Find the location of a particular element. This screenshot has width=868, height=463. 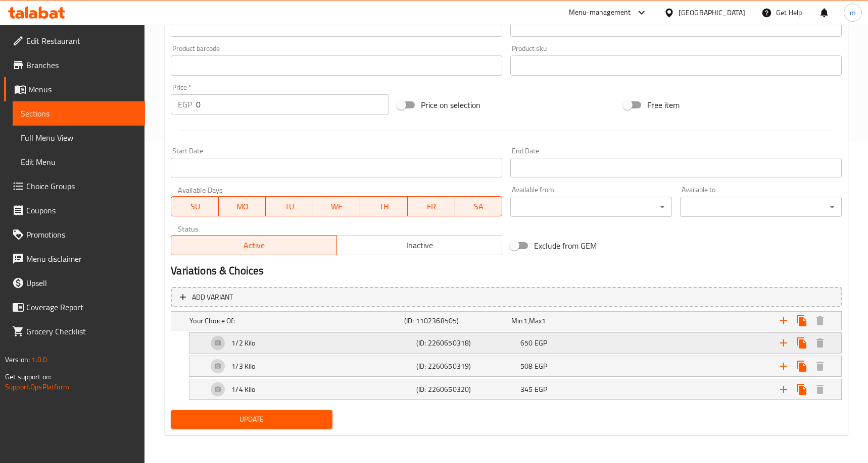

a: Menus is located at coordinates (74, 89).